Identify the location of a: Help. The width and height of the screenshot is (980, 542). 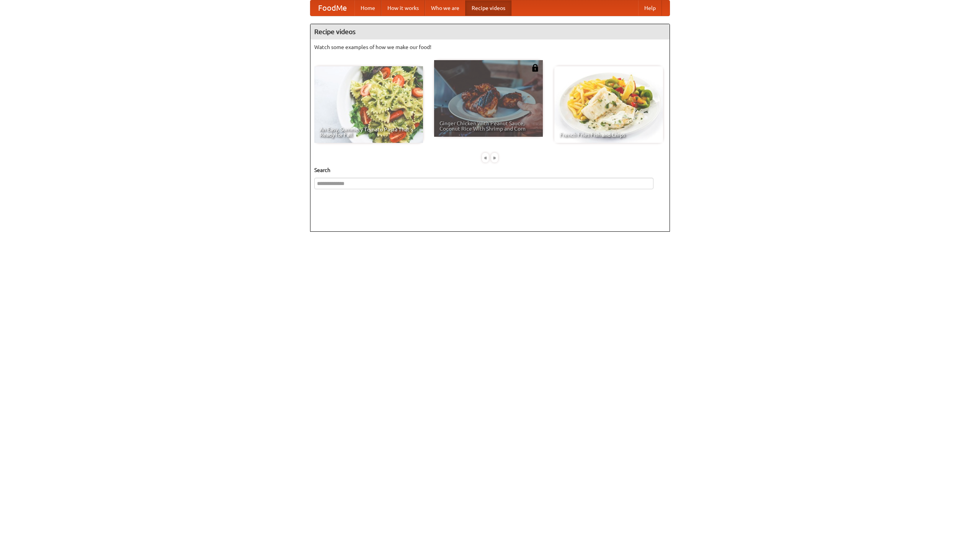
(650, 8).